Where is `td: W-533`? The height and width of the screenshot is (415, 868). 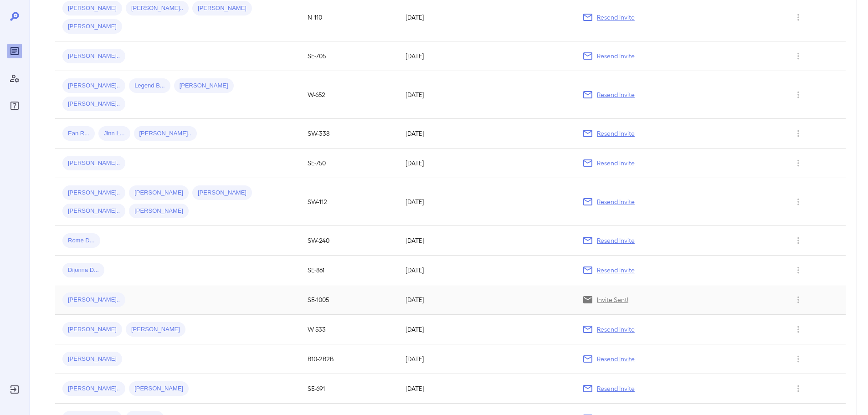
td: W-533 is located at coordinates (349, 330).